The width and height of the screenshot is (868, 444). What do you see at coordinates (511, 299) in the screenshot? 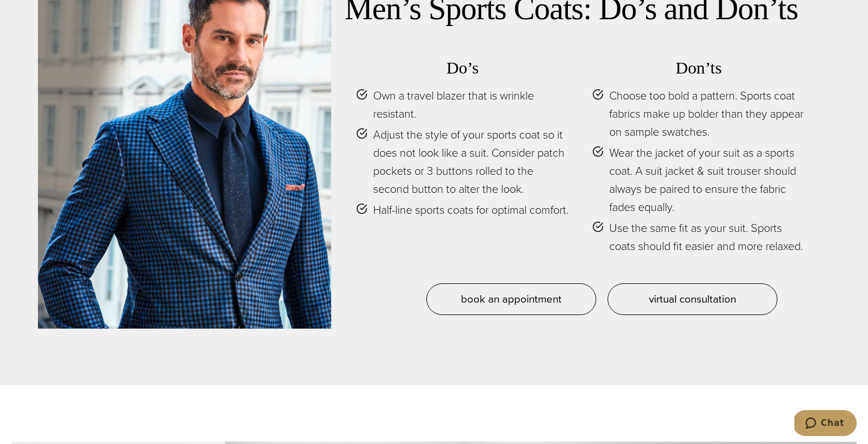
I see `span: book an appointment` at bounding box center [511, 299].